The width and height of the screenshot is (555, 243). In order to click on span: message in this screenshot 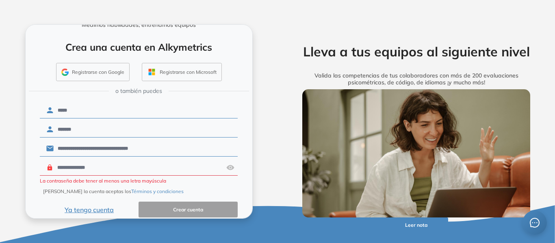, I will do `click(535, 223)`.